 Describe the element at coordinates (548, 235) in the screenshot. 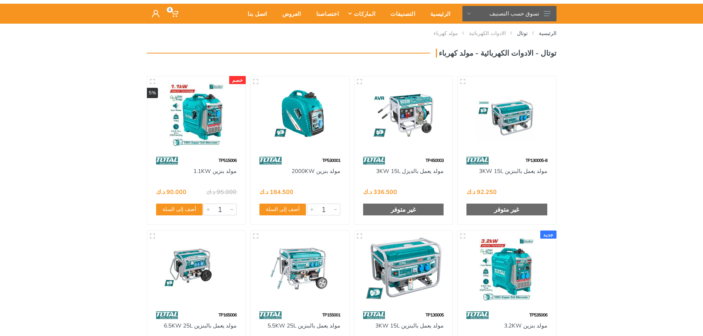

I see `div: جديد` at that location.